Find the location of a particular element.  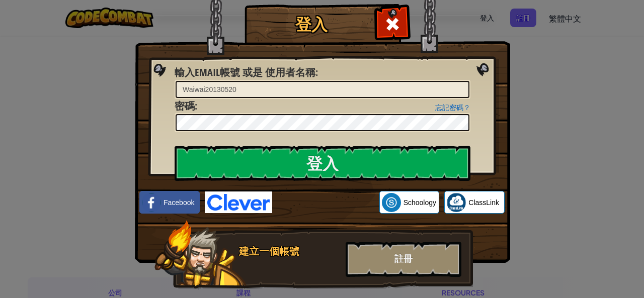

span: ClassLink is located at coordinates (483, 202).